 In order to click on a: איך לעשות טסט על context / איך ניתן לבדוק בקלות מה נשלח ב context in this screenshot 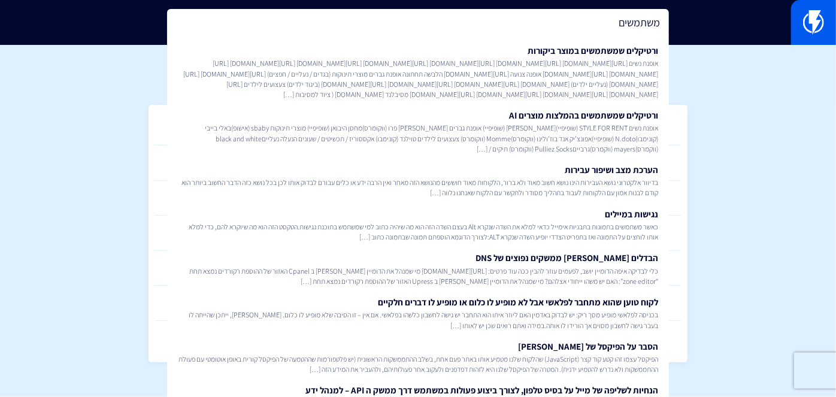, I will do `click(418, 233)`.